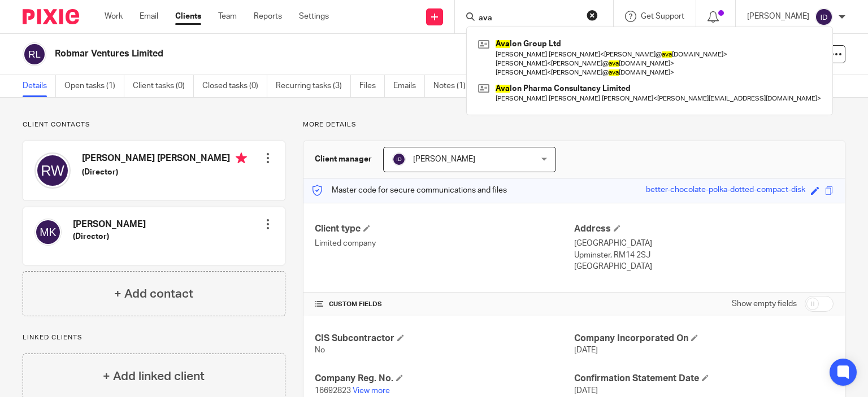  Describe the element at coordinates (764, 304) in the screenshot. I see `label: Show empty fields` at that location.